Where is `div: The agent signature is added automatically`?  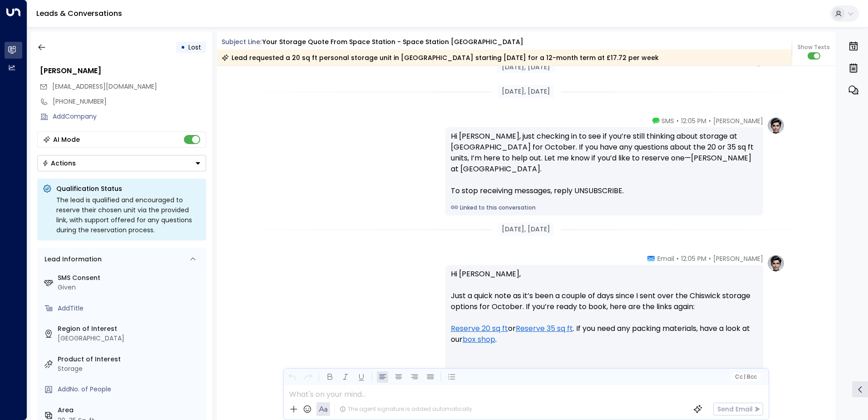 div: The agent signature is added automatically is located at coordinates (406, 409).